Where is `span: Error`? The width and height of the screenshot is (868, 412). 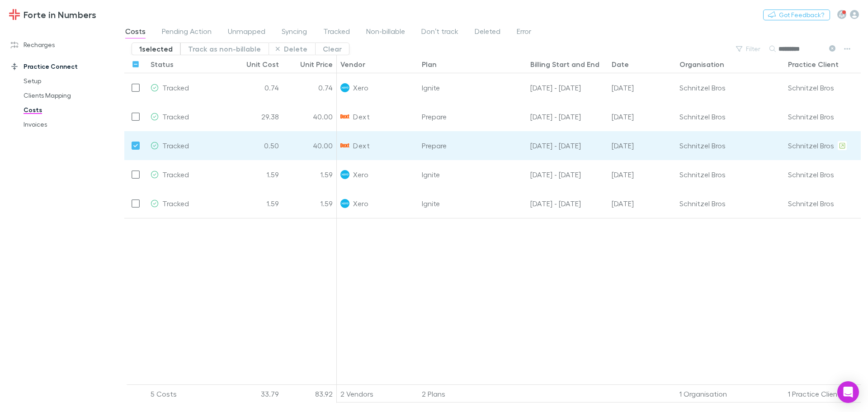
span: Error is located at coordinates (524, 33).